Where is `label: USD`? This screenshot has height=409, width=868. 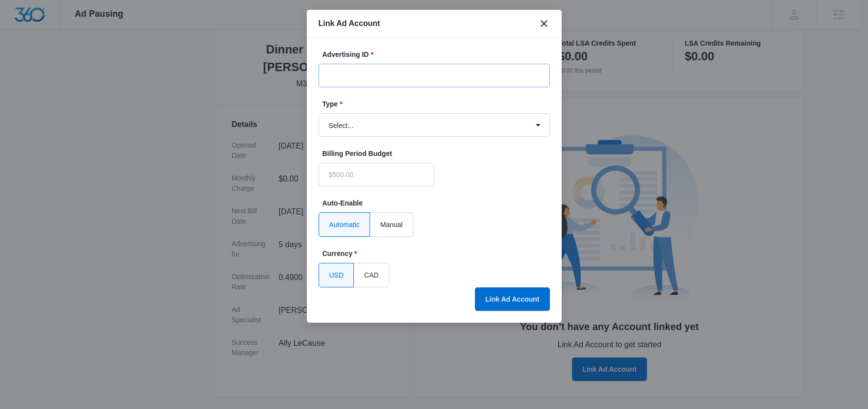 label: USD is located at coordinates (336, 275).